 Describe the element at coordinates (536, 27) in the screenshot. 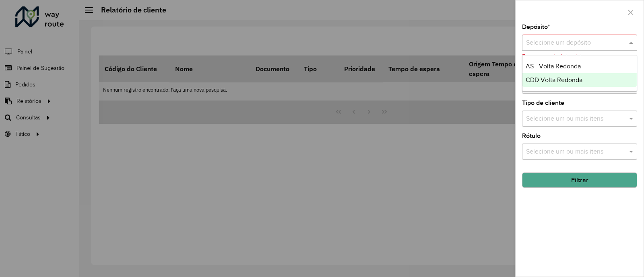

I see `label: Depósito` at that location.